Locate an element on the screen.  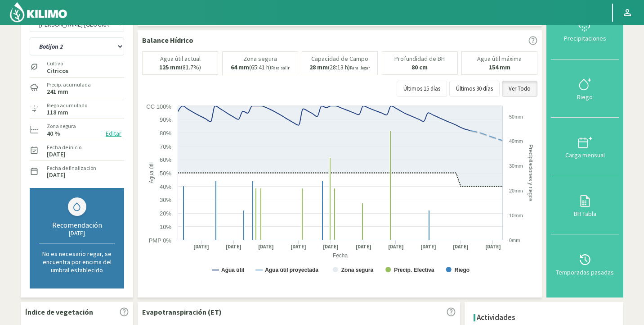
button: Riego is located at coordinates (585, 89).